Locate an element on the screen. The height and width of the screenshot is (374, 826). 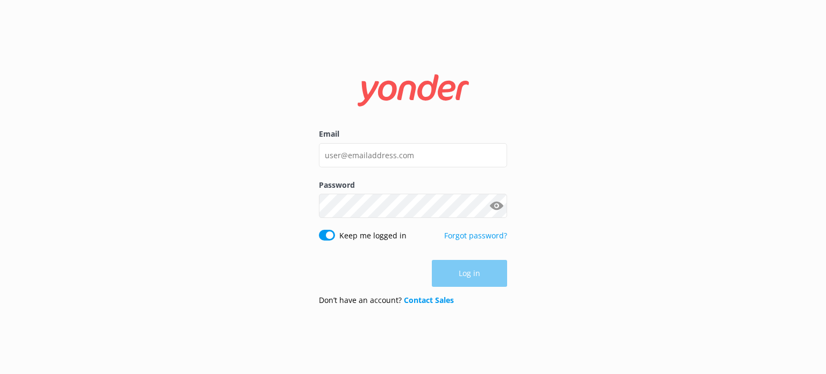
p: Don’t have an account? is located at coordinates (386, 300).